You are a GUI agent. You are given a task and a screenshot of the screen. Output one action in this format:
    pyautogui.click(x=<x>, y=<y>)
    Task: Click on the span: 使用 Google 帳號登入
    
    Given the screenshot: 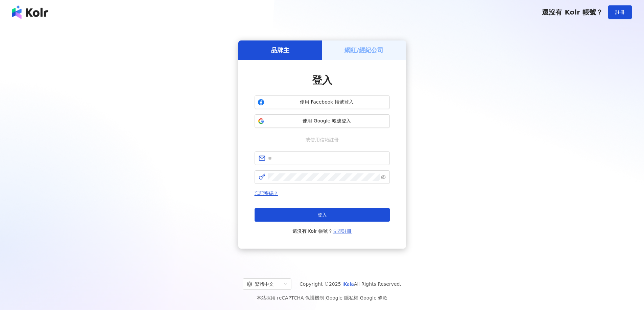 What is the action you would take?
    pyautogui.click(x=327, y=121)
    